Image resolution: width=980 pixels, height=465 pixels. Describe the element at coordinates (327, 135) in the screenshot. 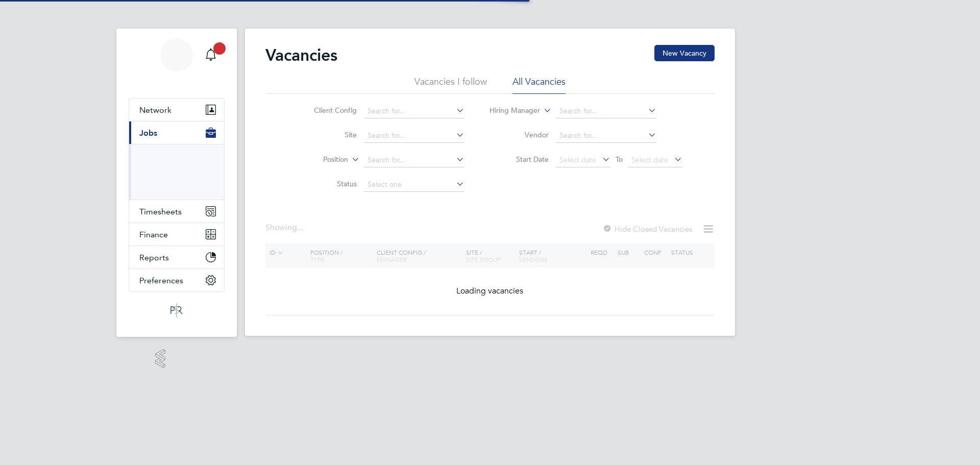

I see `label: Site` at that location.